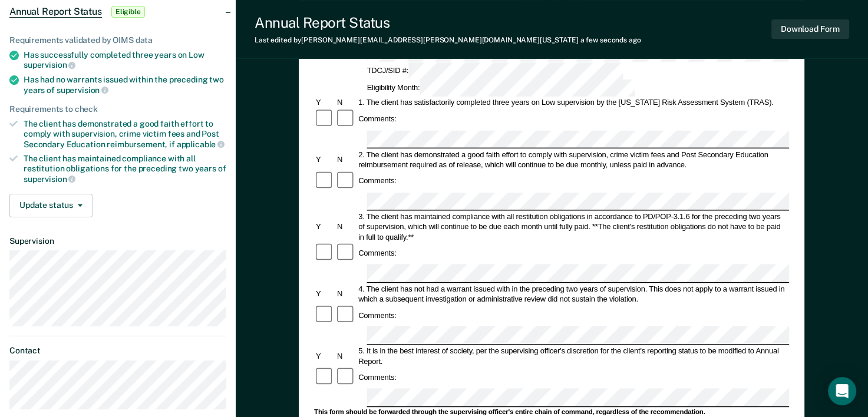  What do you see at coordinates (125, 134) in the screenshot?
I see `div: The client has demonstrated a good faith effort to comply with supervision, crime victim fees and...` at bounding box center [125, 134].